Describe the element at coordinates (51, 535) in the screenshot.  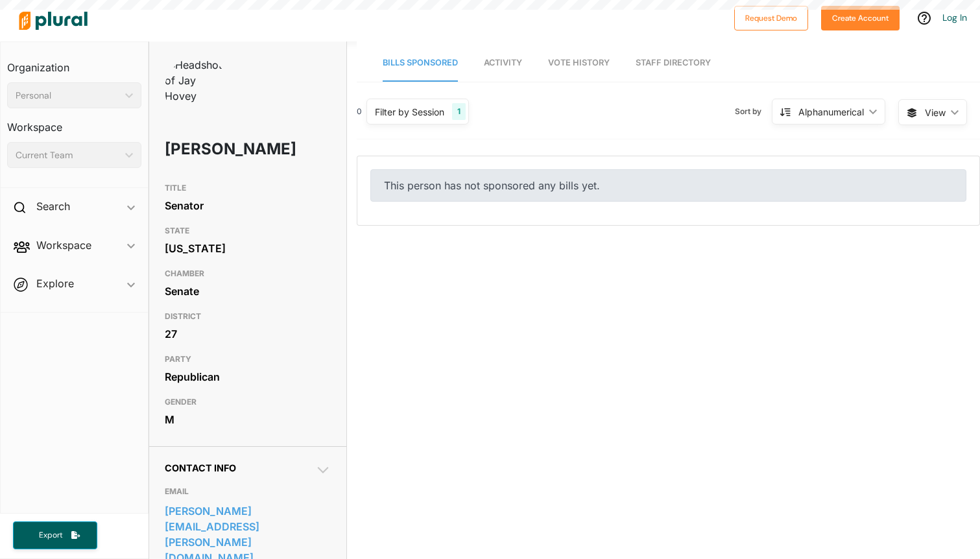
I see `span: Export` at that location.